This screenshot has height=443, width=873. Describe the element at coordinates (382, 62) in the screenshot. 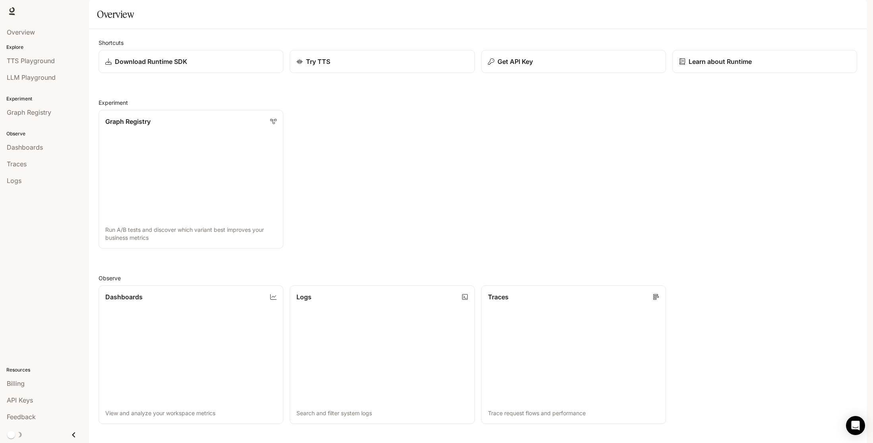

I see `a: Try TTS` at that location.